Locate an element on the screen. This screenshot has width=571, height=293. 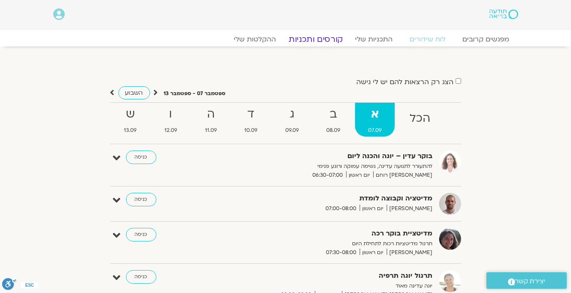
a: ג09.09 is located at coordinates (292, 120).